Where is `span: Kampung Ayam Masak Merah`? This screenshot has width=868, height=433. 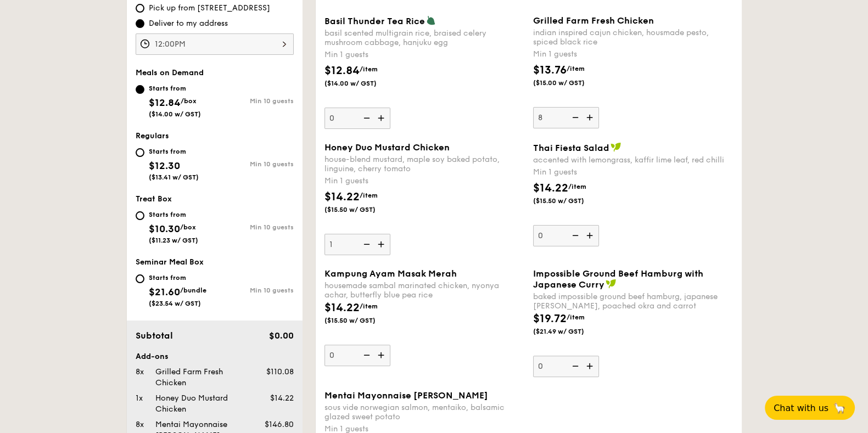 span: Kampung Ayam Masak Merah is located at coordinates (390, 273).